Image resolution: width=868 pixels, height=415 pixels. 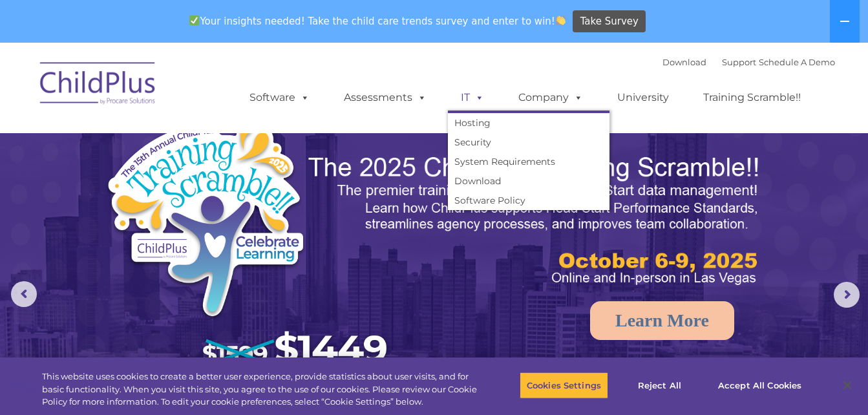 What do you see at coordinates (661, 321) in the screenshot?
I see `a: Learn More` at bounding box center [661, 321].